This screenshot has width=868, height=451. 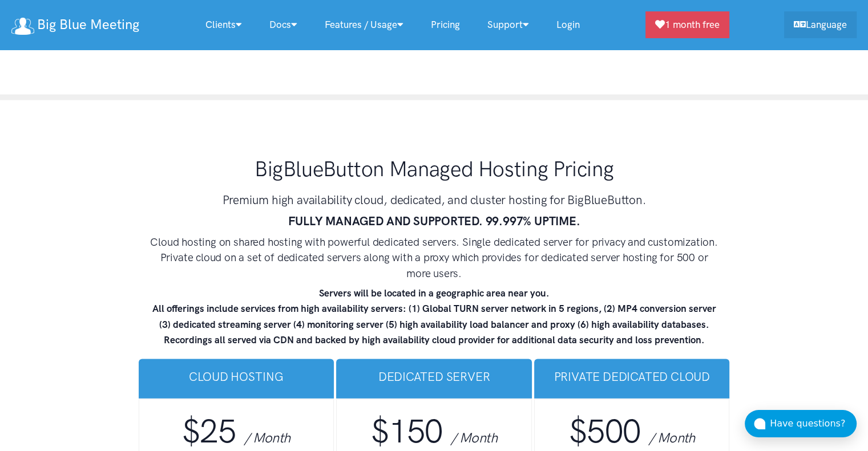 What do you see at coordinates (434, 258) in the screenshot?
I see `h4: Cloud hosting on shared hosting with powerful dedicated servers. Single dedicated server for priv...` at bounding box center [434, 258].